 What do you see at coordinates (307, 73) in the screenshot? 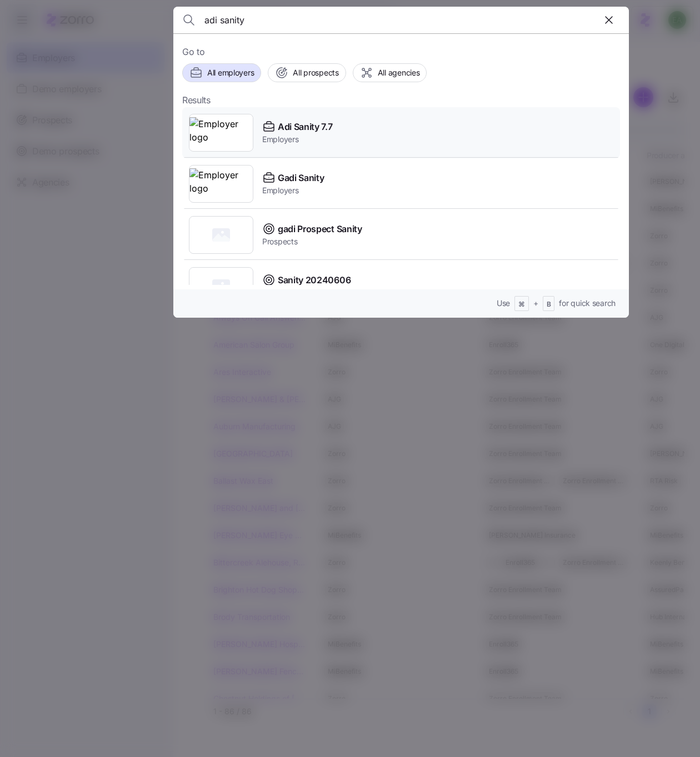
I see `button: All prospects` at bounding box center [307, 73].